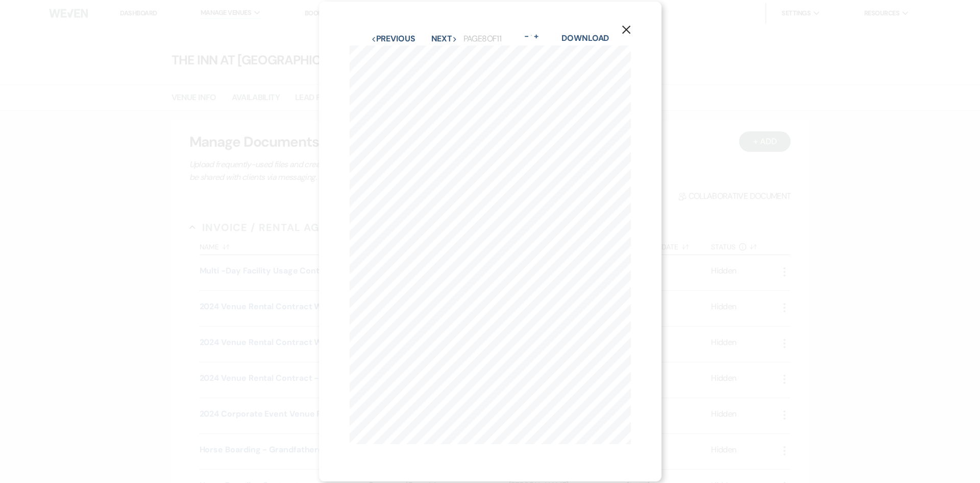 The height and width of the screenshot is (483, 980). What do you see at coordinates (393, 39) in the screenshot?
I see `button: Previous` at bounding box center [393, 39].